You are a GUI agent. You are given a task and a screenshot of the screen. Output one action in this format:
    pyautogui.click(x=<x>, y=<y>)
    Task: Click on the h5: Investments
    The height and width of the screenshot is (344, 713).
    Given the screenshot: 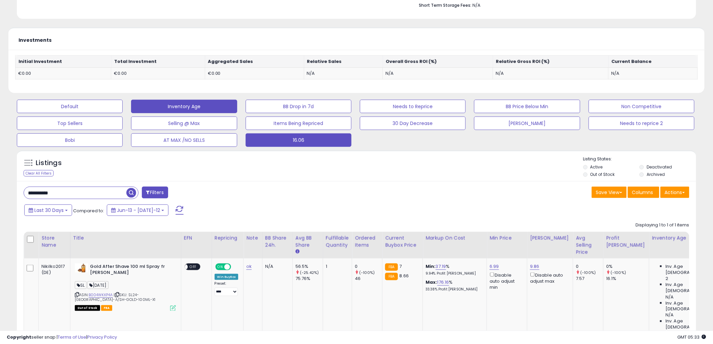 What is the action you would take?
    pyautogui.click(x=35, y=40)
    